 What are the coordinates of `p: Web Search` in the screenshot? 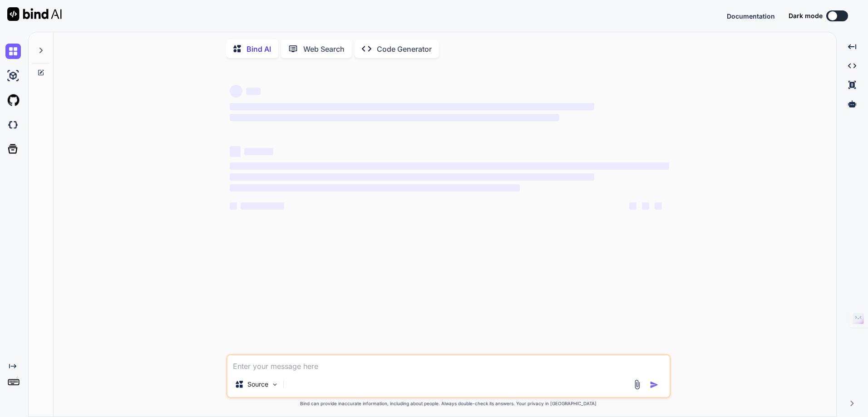 It's located at (324, 49).